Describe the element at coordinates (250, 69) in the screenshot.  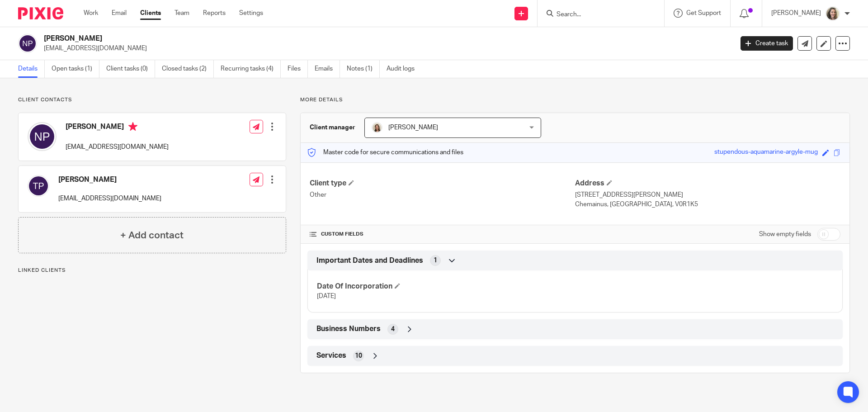
I see `a: Recurring tasks (4)` at that location.